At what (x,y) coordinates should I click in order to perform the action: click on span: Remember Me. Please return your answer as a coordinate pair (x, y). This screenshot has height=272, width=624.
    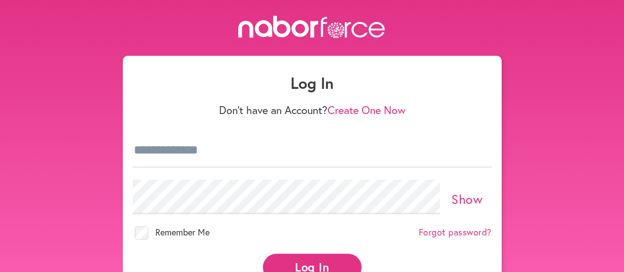
    Looking at the image, I should click on (183, 232).